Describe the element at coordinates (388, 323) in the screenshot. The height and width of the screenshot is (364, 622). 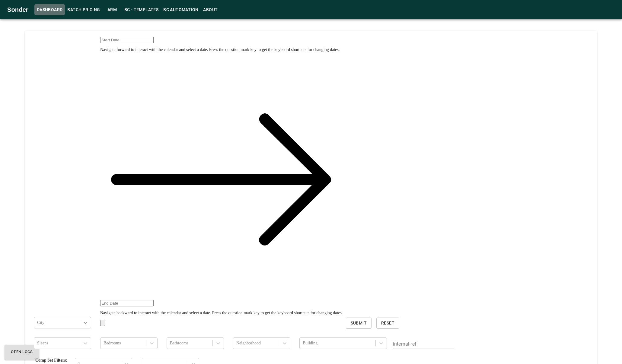
I see `button: Reset` at that location.